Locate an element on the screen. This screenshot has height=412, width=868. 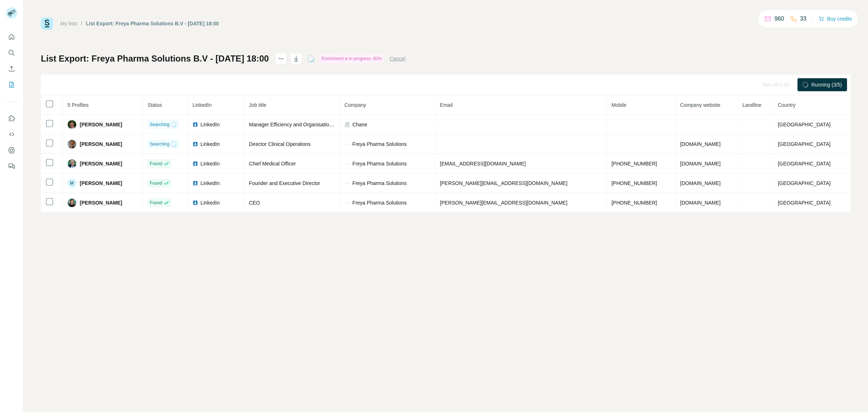
span: Founder and Executive Director is located at coordinates (284, 183).